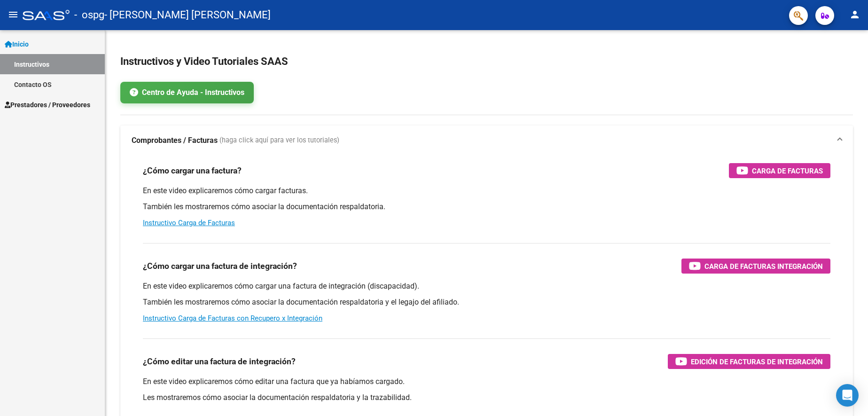 The image size is (868, 416). What do you see at coordinates (757, 362) in the screenshot?
I see `span: Edición de Facturas de integración` at bounding box center [757, 362].